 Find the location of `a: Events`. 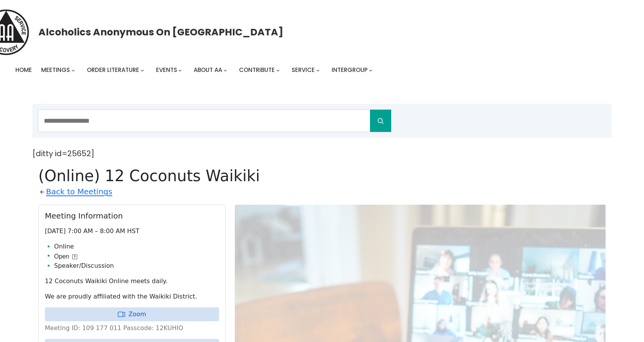

a: Events is located at coordinates (166, 70).